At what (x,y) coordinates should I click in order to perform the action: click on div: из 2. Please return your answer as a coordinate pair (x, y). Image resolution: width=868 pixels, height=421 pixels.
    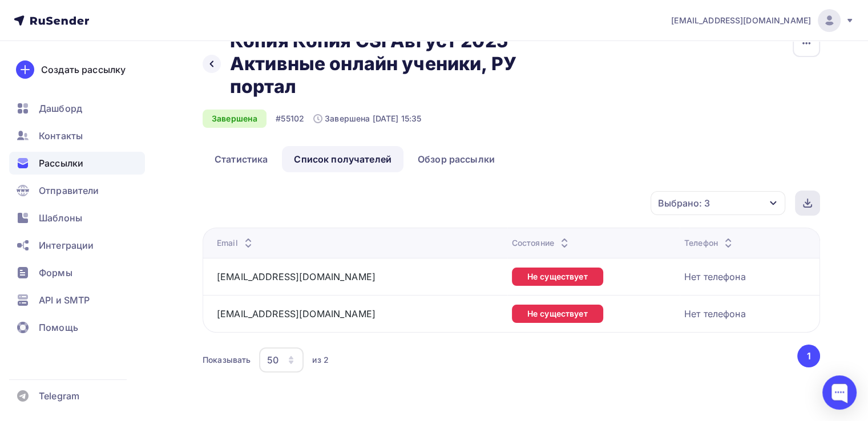
    Looking at the image, I should click on (320, 360).